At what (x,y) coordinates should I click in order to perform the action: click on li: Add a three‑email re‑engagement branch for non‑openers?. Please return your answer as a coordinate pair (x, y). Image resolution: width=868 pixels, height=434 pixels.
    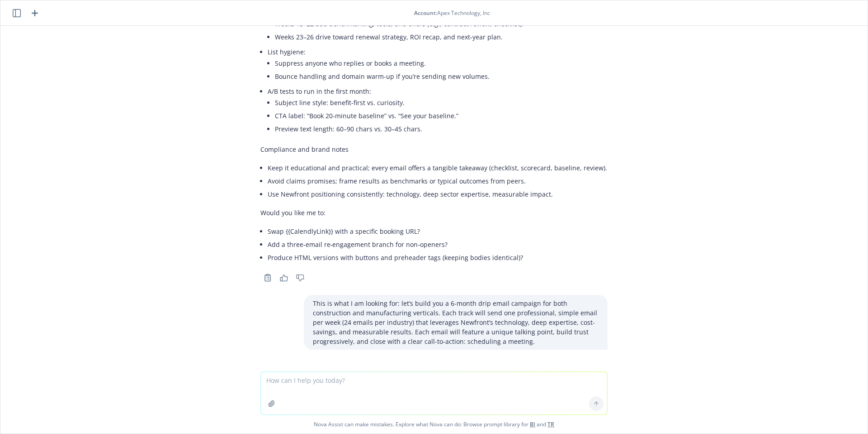
    Looking at the image, I should click on (438, 244).